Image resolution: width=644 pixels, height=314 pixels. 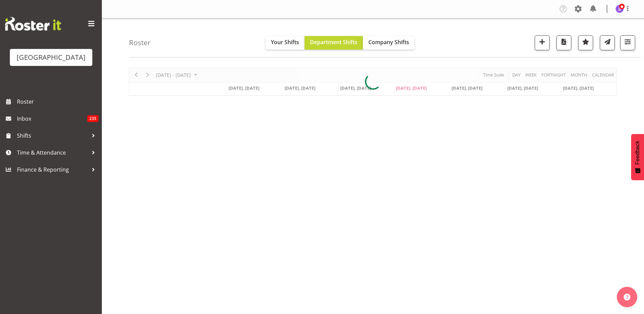 What do you see at coordinates (628, 43) in the screenshot?
I see `button: Filter Shifts` at bounding box center [628, 43].